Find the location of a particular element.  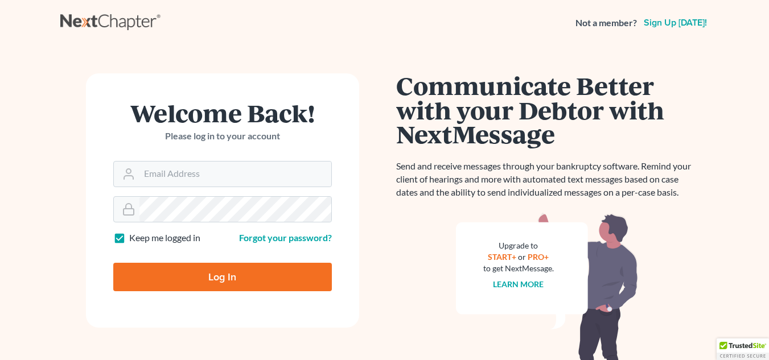

div: Upgrade to is located at coordinates (519, 246).